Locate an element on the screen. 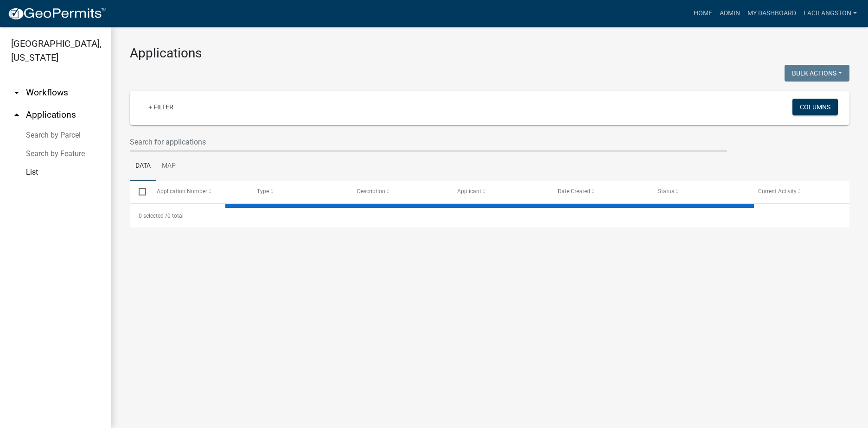 Image resolution: width=868 pixels, height=428 pixels. datatable-header-cell: Date Created is located at coordinates (599, 192).